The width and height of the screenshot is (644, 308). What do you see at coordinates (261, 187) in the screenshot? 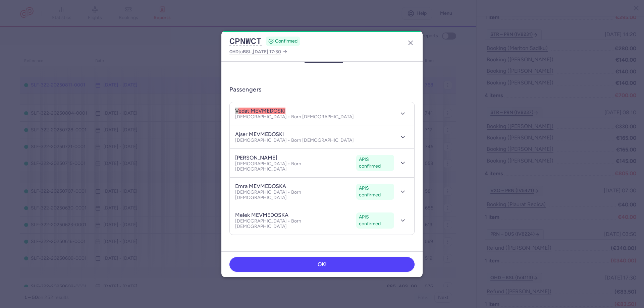
I see `h4: emra MEVMEDOSKA` at bounding box center [261, 187].